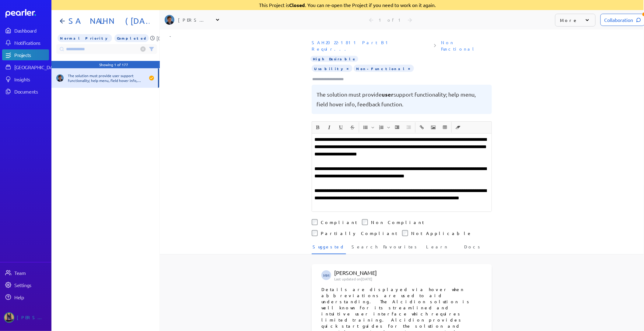 Image resolution: width=644 pixels, height=331 pixels. I want to click on div: Projects, so click(31, 55).